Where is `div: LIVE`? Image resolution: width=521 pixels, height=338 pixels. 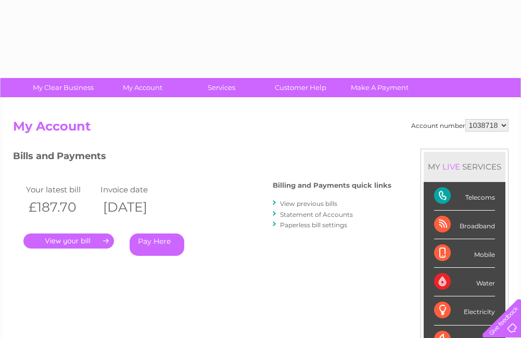
div: LIVE is located at coordinates (451, 166).